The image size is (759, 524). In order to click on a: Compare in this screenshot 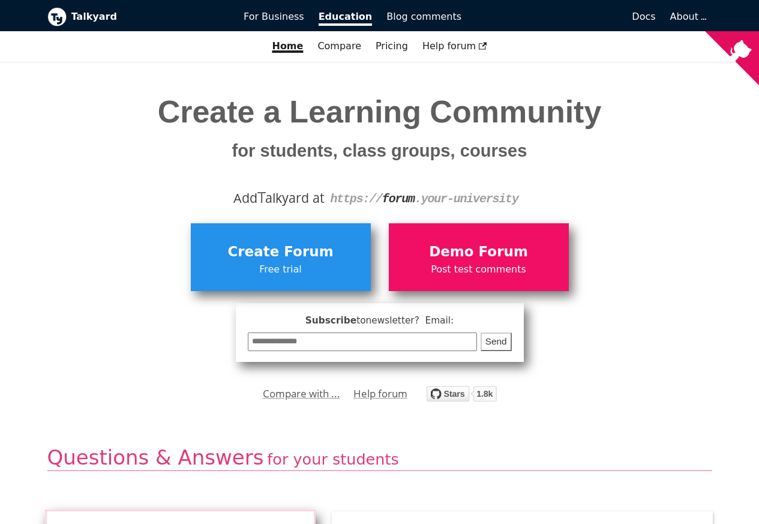, I will do `click(339, 46)`.